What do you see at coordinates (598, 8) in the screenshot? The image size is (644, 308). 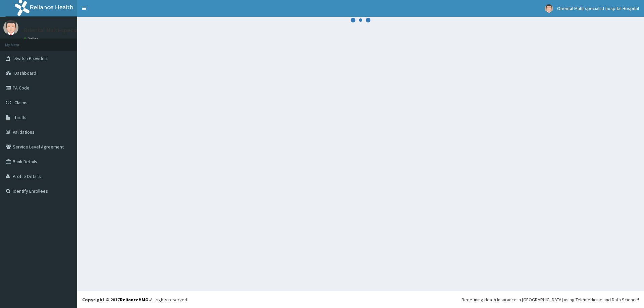 I see `span: Oriental Multi-specialist hospital Hospital` at bounding box center [598, 8].